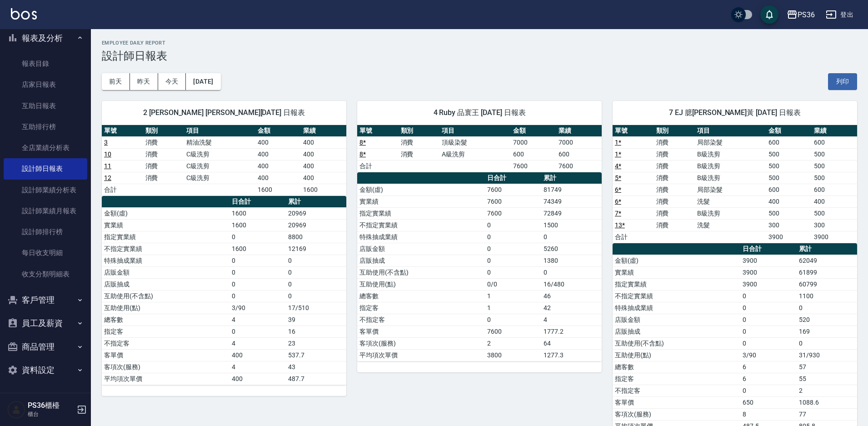  Describe the element at coordinates (731, 201) in the screenshot. I see `td: 洗髮` at that location.